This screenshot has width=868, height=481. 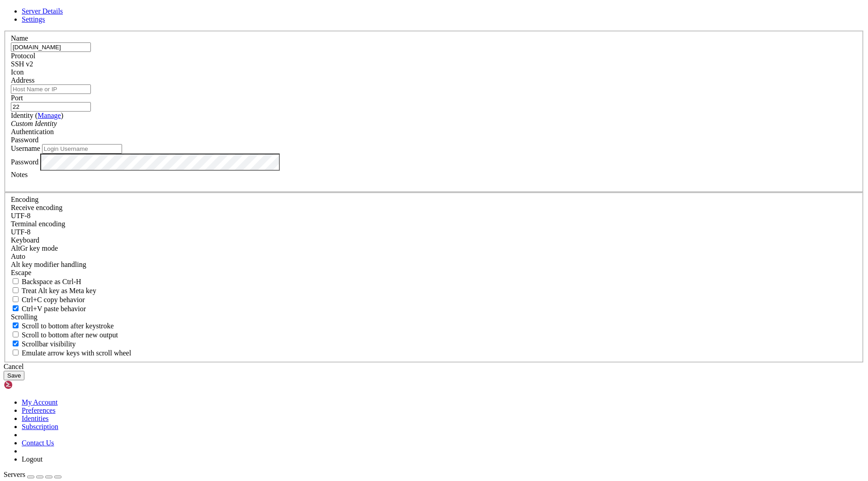 What do you see at coordinates (22, 64) in the screenshot?
I see `span: SSH v2` at bounding box center [22, 64].